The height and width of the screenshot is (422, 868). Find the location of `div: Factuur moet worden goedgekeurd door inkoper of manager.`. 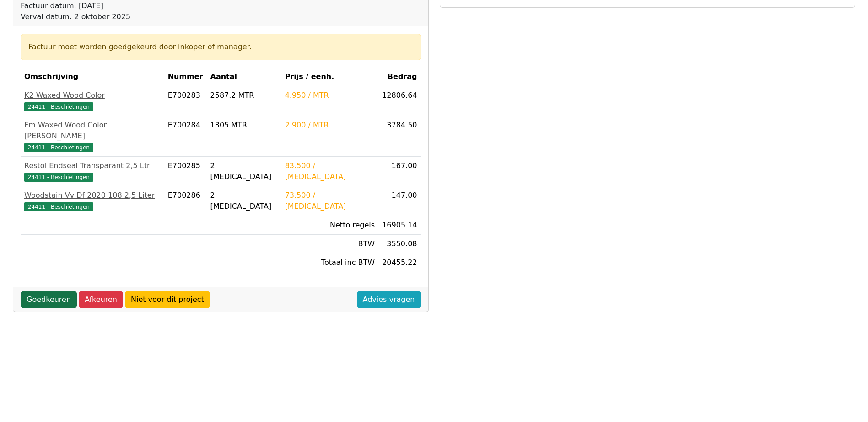

div: Factuur moet worden goedgekeurd door inkoper of manager. is located at coordinates (221, 47).